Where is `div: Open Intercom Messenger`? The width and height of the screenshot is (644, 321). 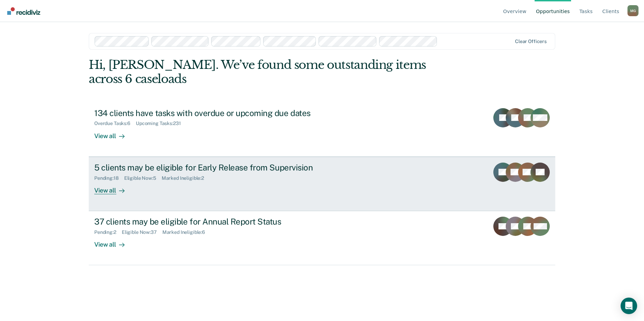 div: Open Intercom Messenger is located at coordinates (628, 305).